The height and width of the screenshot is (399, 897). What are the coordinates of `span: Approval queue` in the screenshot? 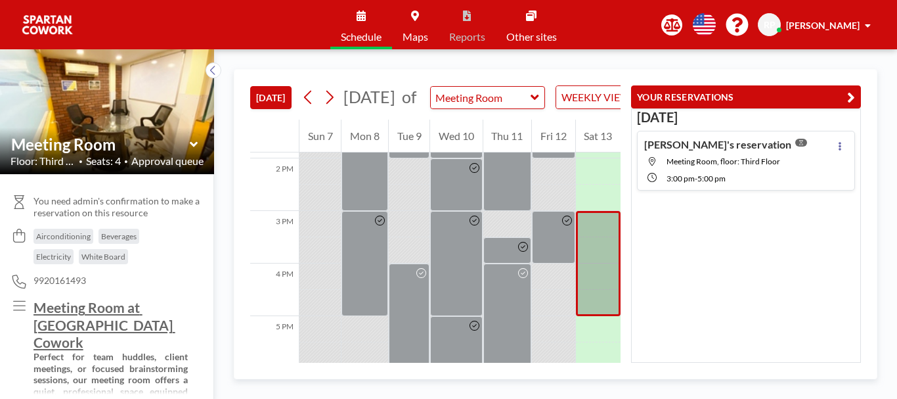 It's located at (168, 161).